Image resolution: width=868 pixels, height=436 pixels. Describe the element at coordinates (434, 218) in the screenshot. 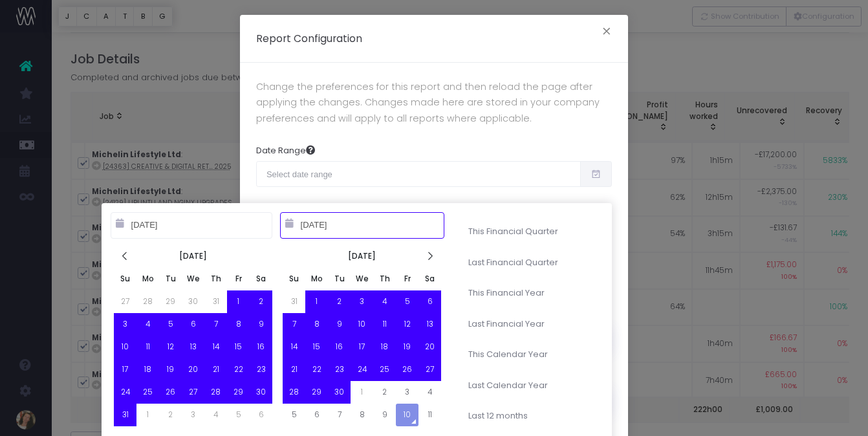

I see `span: This is the default date range for the report. The dates apply to the job due date. If you pick a...` at that location.